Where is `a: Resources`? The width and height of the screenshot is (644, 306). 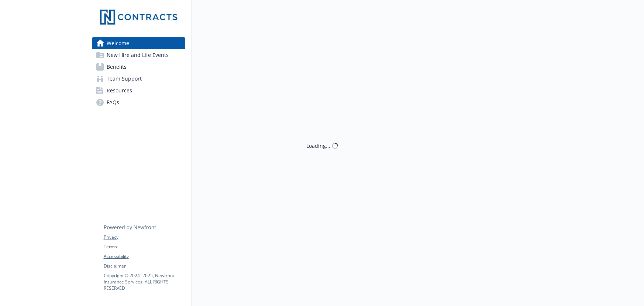 a: Resources is located at coordinates (139, 90).